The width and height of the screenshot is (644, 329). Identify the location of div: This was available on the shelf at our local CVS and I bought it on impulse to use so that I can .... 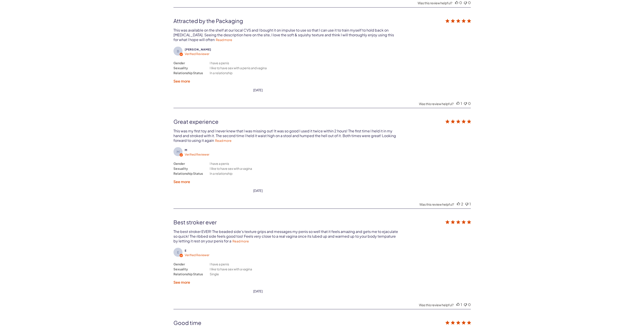
(284, 35).